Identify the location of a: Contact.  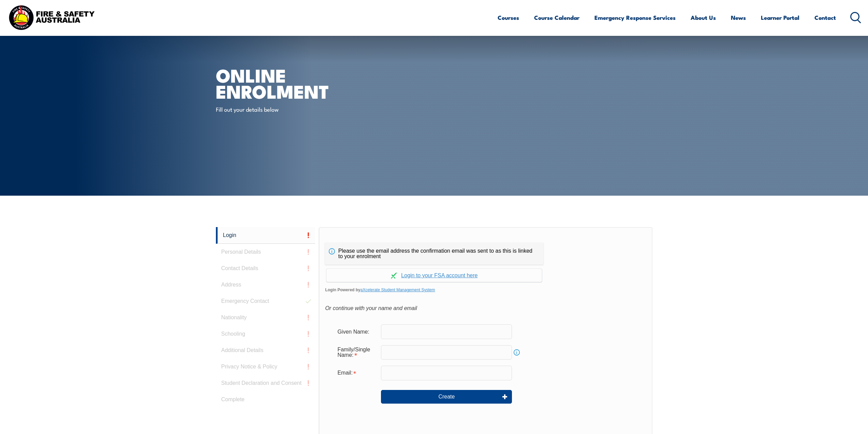
(825, 18).